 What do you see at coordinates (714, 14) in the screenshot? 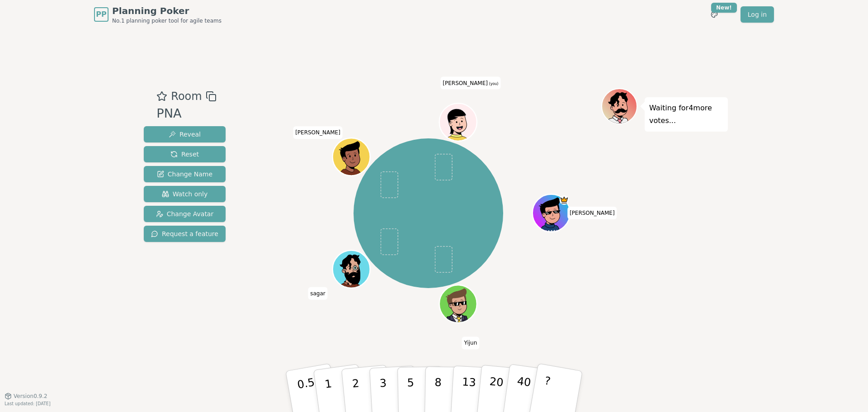
I see `button: New!` at bounding box center [714, 14].